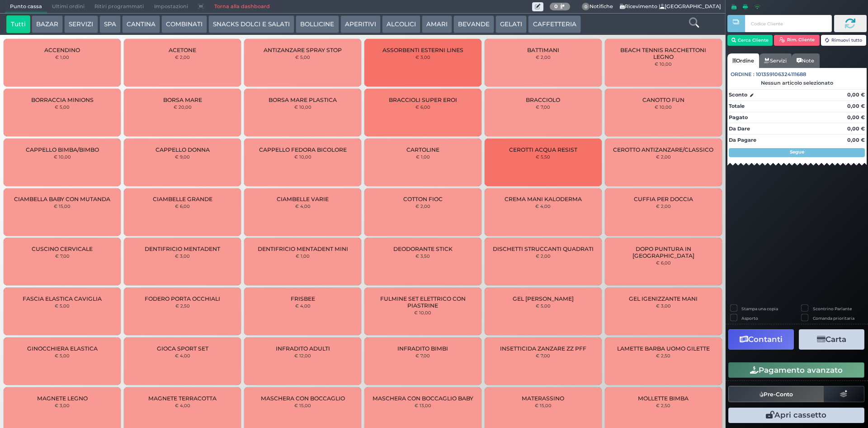 This screenshot has height=428, width=868. I want to click on span: BATTIMANI, so click(543, 50).